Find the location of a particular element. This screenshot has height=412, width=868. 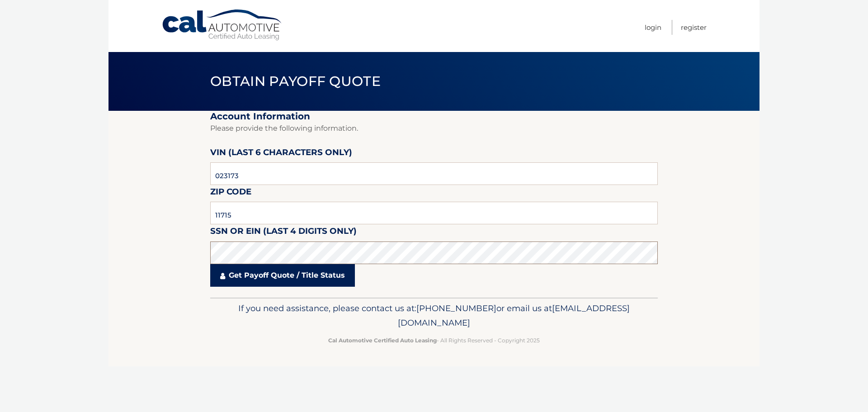

span: Obtain Payoff Quote is located at coordinates (295, 81).